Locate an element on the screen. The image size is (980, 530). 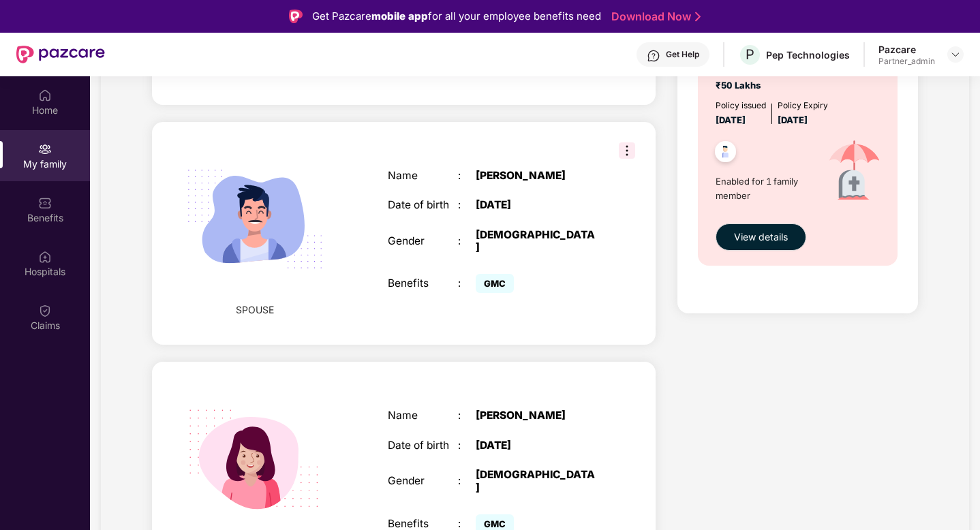
img: svg+xml;base64,PHN2ZyBpZD0iRHJvcGRvd24tMzJ4MzIiIHhtbG5zPSJodHRwOi8vd3d3LnczLm9yZy8yMDAwL3N2ZyIgd2... is located at coordinates (955, 55).